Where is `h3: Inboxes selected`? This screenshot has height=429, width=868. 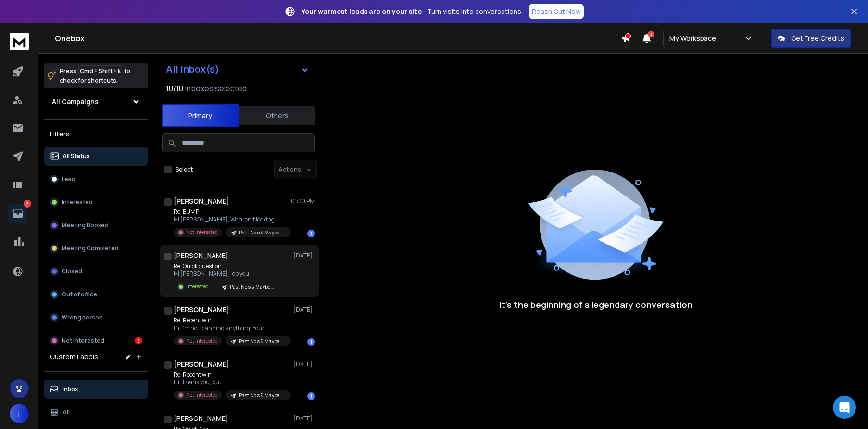
h3: Inboxes selected is located at coordinates (216, 89).